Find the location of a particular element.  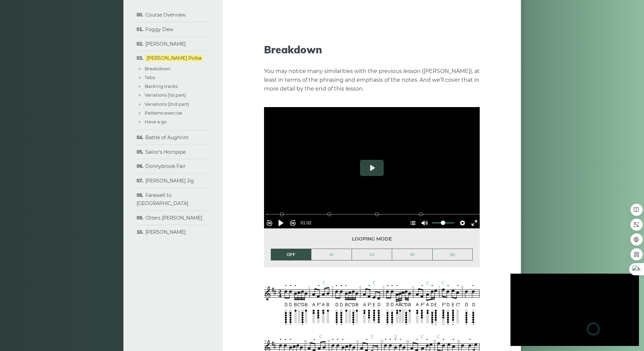

h2: Breakdown is located at coordinates (372, 49).